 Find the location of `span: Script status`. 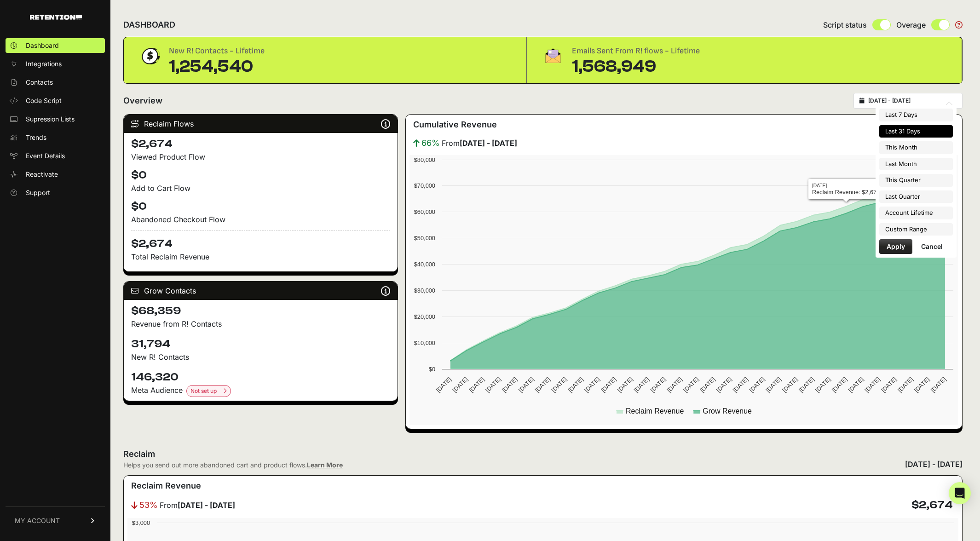

span: Script status is located at coordinates (845, 25).